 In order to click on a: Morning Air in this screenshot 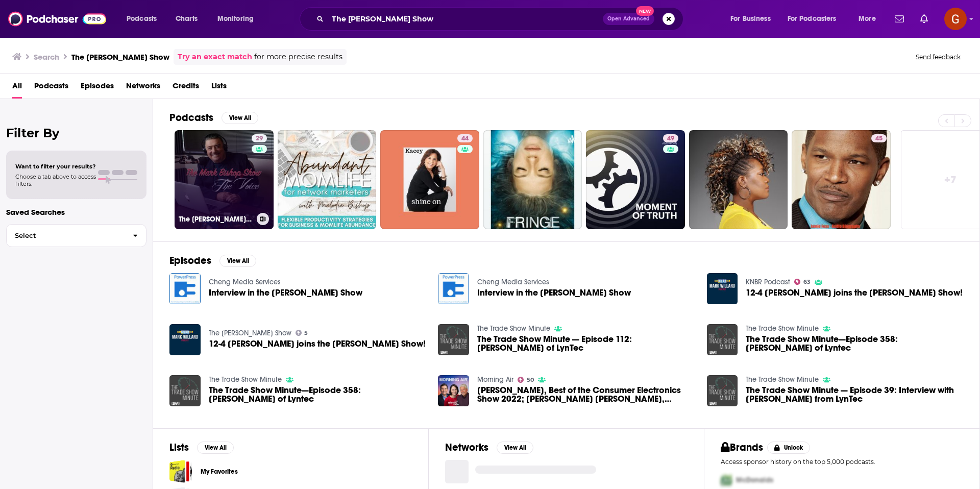, I will do `click(495, 379)`.